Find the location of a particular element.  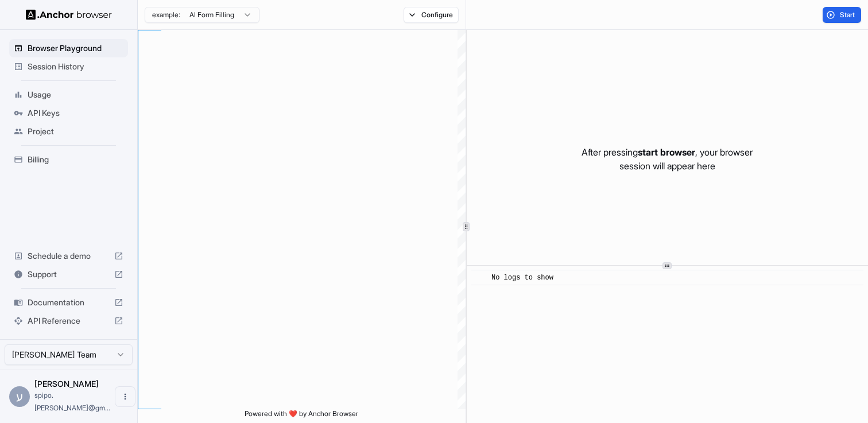

span: עומרי כהן is located at coordinates (67, 383).